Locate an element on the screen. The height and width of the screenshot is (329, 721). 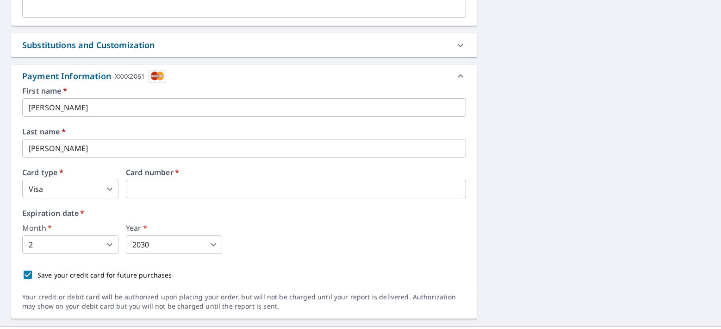
div: 2030 is located at coordinates (174, 244).